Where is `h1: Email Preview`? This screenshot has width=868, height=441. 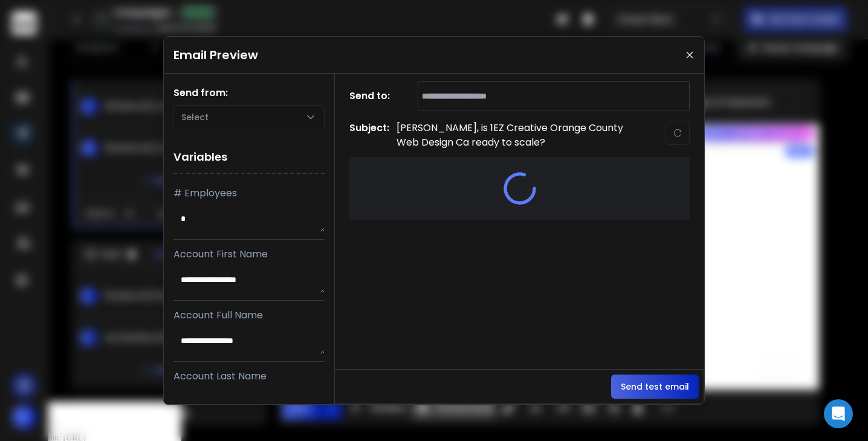
h1: Email Preview is located at coordinates (216, 55).